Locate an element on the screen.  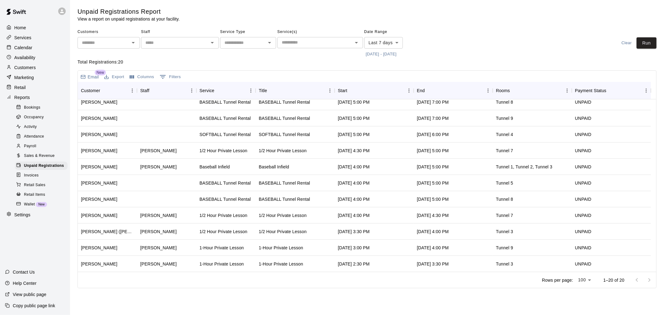
div: Last 7 days is located at coordinates (384, 43).